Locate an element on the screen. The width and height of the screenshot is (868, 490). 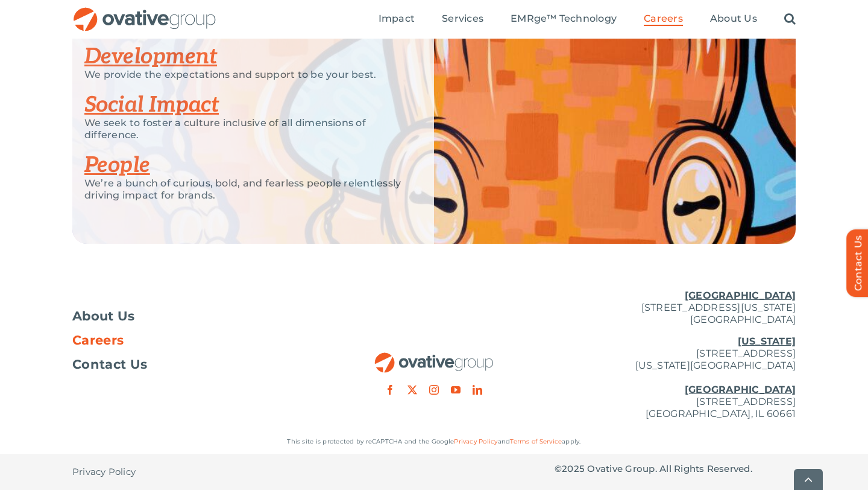
a: facebook is located at coordinates (390, 389).